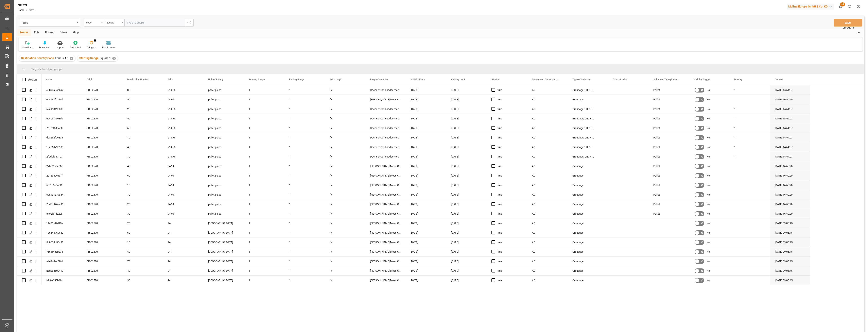  I want to click on div: 40, so click(143, 166).